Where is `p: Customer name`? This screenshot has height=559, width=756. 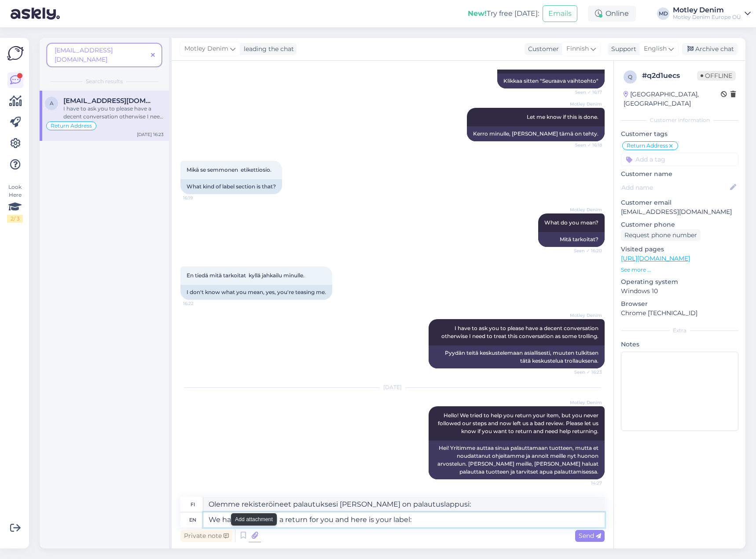
p: Customer name is located at coordinates (680, 174).